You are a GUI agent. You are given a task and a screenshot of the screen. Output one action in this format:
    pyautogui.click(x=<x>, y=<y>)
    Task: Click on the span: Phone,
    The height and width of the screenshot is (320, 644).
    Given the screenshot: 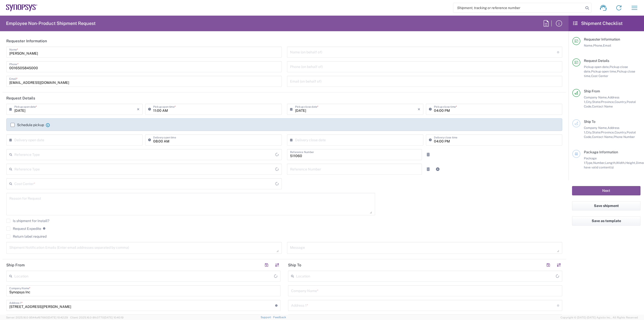 What is the action you would take?
    pyautogui.click(x=599, y=45)
    